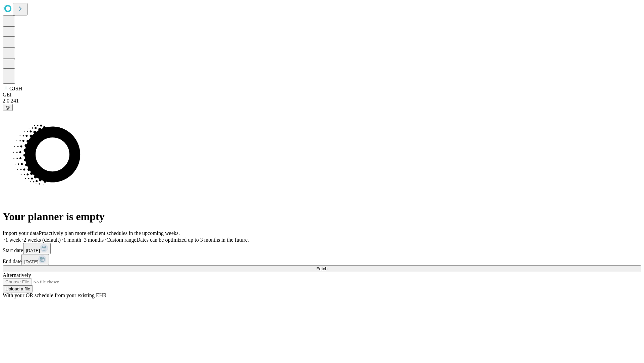 The height and width of the screenshot is (363, 644). I want to click on button: Upload a file, so click(18, 289).